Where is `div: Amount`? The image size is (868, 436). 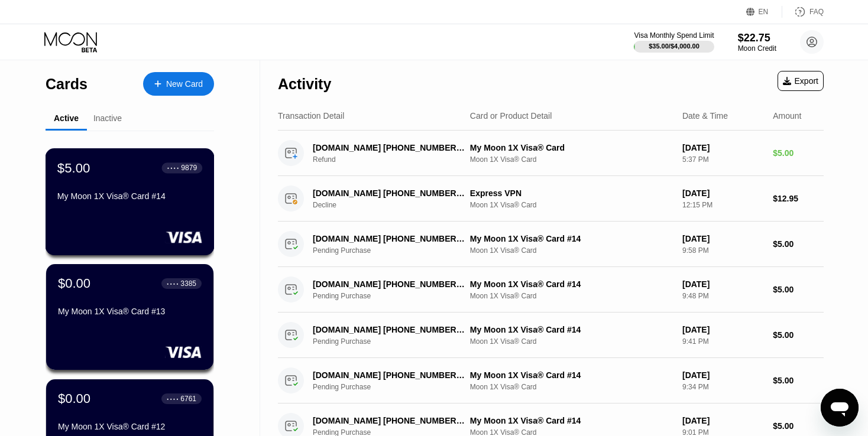 div: Amount is located at coordinates (787, 116).